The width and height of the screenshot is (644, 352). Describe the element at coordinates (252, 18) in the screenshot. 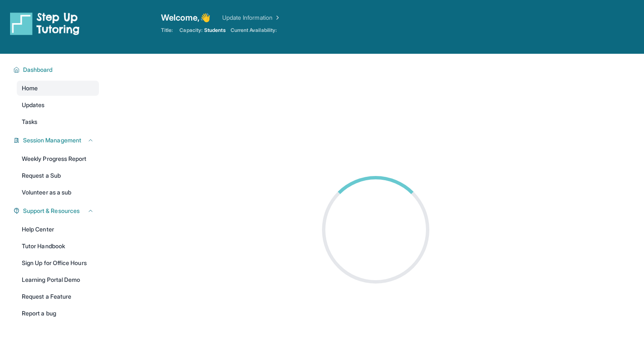

I see `a: Update Information` at that location.